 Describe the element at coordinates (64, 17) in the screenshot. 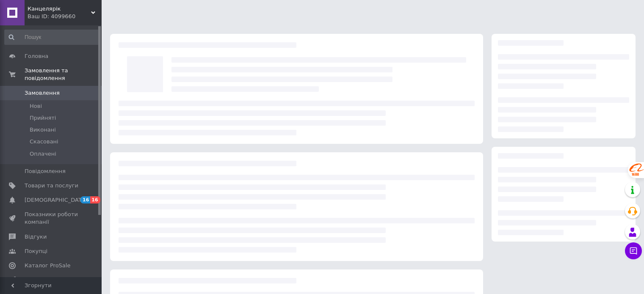

I see `div: Ваш ID: 4099660` at that location.